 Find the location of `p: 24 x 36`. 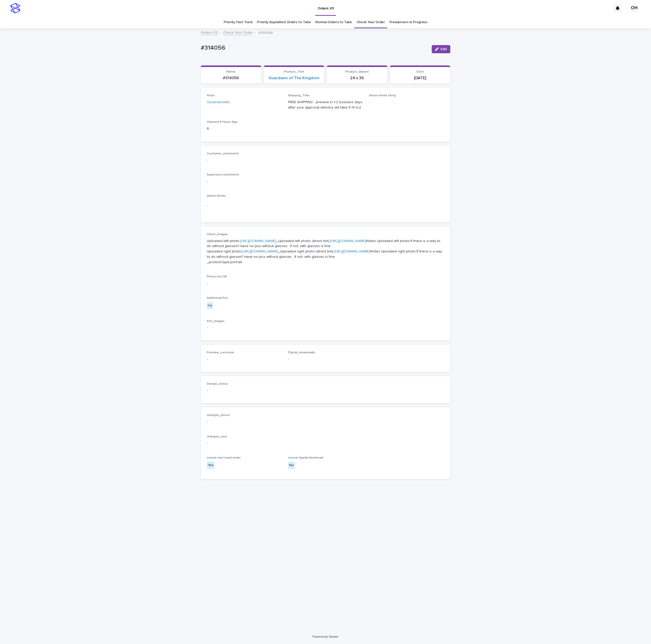

p: 24 x 36 is located at coordinates (357, 78).